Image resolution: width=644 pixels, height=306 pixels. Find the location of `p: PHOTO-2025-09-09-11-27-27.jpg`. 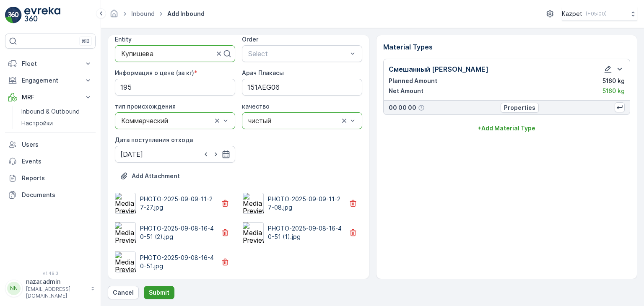

p: PHOTO-2025-09-09-11-27-27.jpg is located at coordinates (178, 203).